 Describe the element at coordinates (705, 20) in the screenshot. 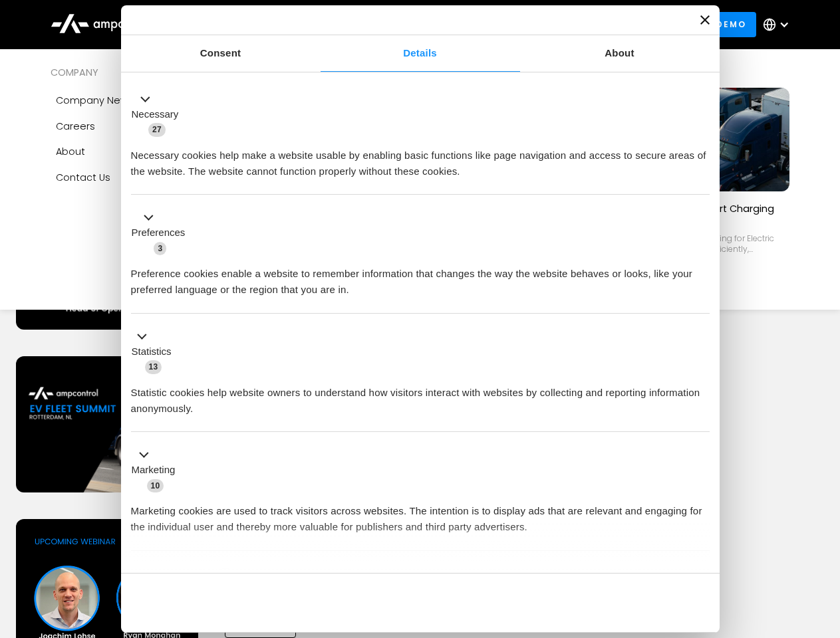

I see `button: Close banner` at that location.